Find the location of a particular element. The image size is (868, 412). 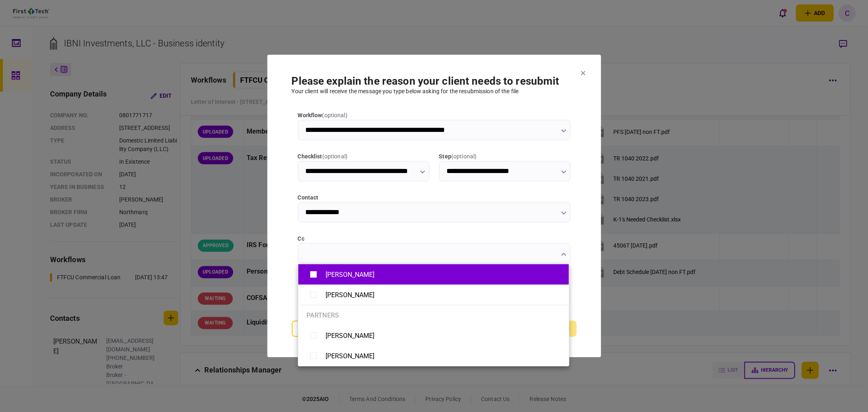

li: Partners is located at coordinates (434, 315).